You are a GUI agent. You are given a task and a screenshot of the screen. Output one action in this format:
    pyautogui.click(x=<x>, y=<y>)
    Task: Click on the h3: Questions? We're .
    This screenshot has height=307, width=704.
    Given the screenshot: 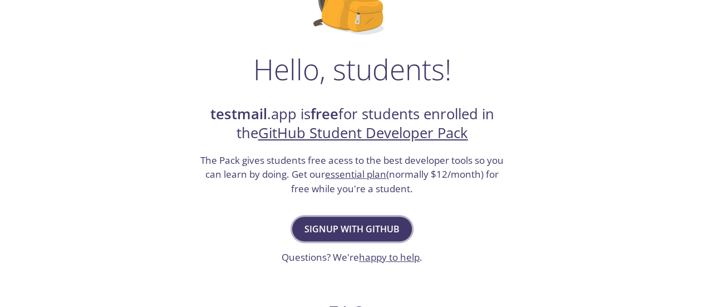 What is the action you would take?
    pyautogui.click(x=352, y=257)
    